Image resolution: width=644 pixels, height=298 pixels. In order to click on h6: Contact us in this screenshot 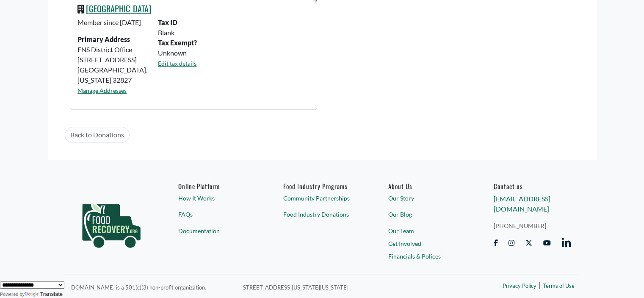, I will do `click(532, 186)`.